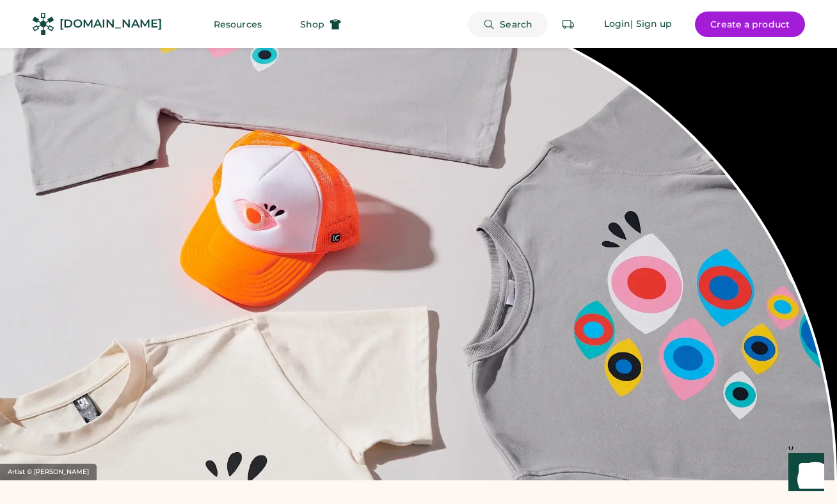  Describe the element at coordinates (507, 24) in the screenshot. I see `button: Search` at that location.